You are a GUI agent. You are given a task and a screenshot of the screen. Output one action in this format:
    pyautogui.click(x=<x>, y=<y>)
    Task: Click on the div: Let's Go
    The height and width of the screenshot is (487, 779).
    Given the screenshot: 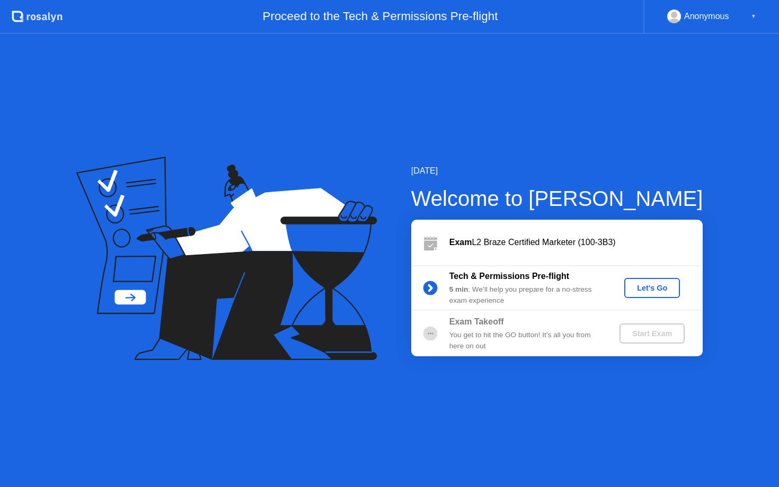 What is the action you would take?
    pyautogui.click(x=652, y=288)
    